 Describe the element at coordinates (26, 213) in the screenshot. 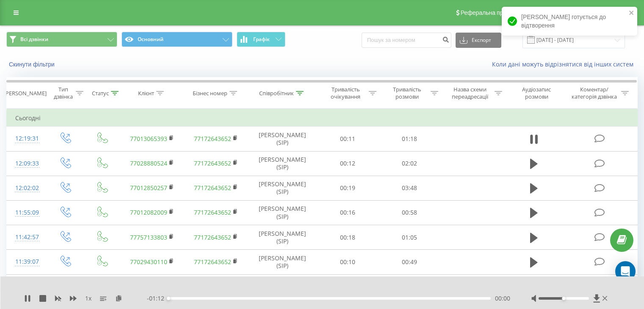

I see `div: 11:55:09` at that location.